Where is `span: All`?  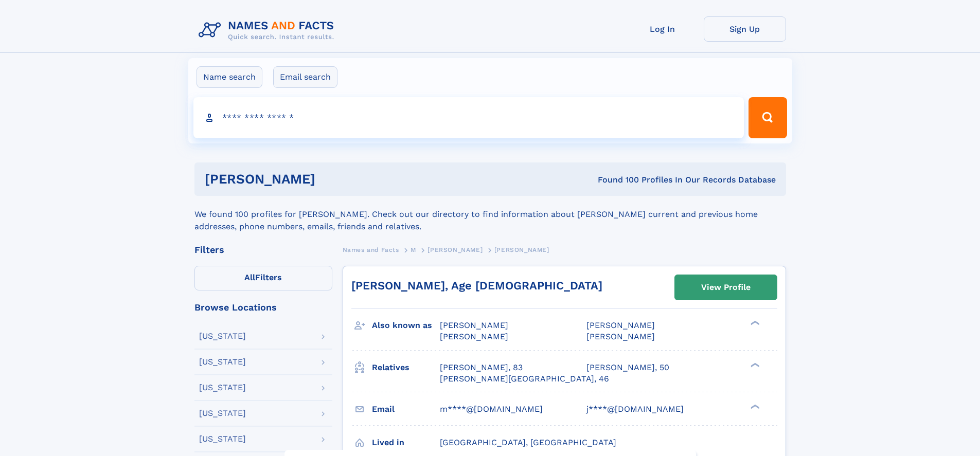 span: All is located at coordinates (249, 277).